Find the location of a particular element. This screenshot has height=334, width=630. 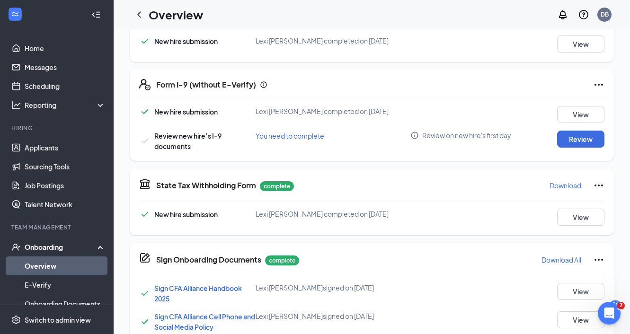

div: Team Management is located at coordinates (57, 227).